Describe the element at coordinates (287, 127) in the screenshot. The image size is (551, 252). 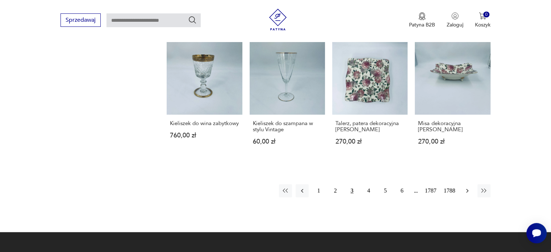
I see `h3: Kieliszek do szampana w stylu Vintage` at that location.